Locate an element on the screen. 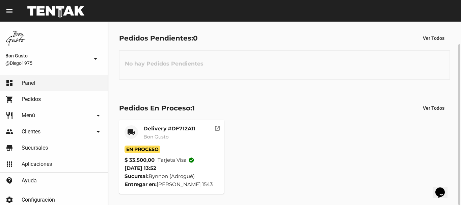 The image size is (461, 205). strong: Entregar en: is located at coordinates (140, 184).